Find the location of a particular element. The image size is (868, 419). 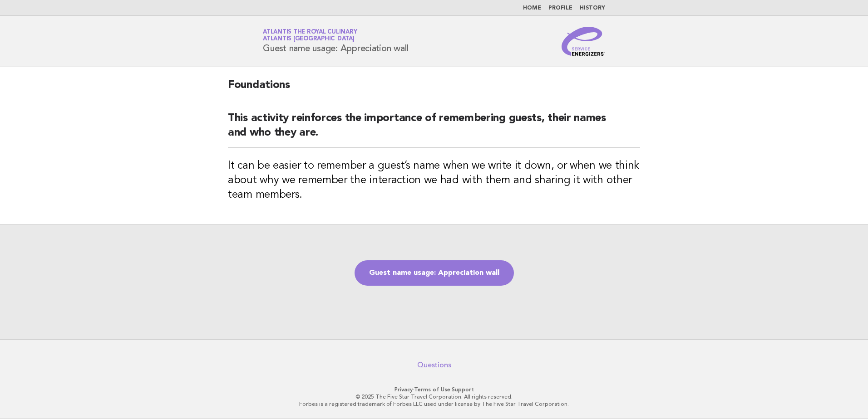

p: © 2025 The Five Star Travel Corporation. All rights reserved. is located at coordinates (434, 397).